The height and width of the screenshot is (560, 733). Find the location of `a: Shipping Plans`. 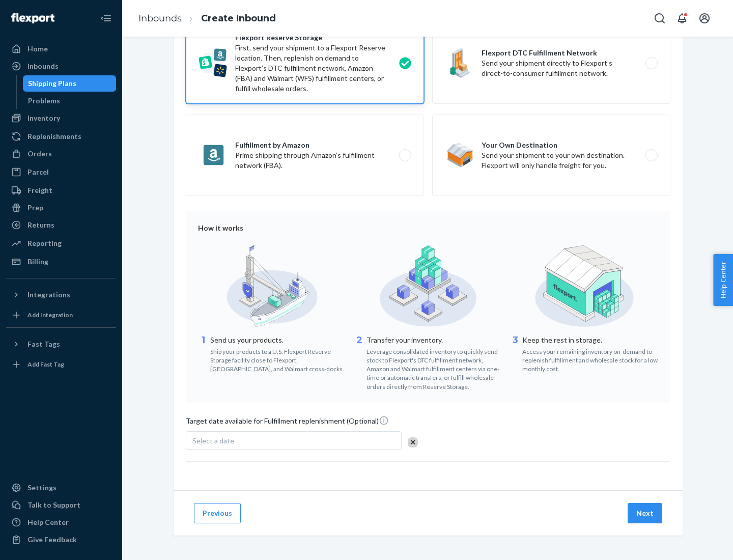

a: Shipping Plans is located at coordinates (70, 84).